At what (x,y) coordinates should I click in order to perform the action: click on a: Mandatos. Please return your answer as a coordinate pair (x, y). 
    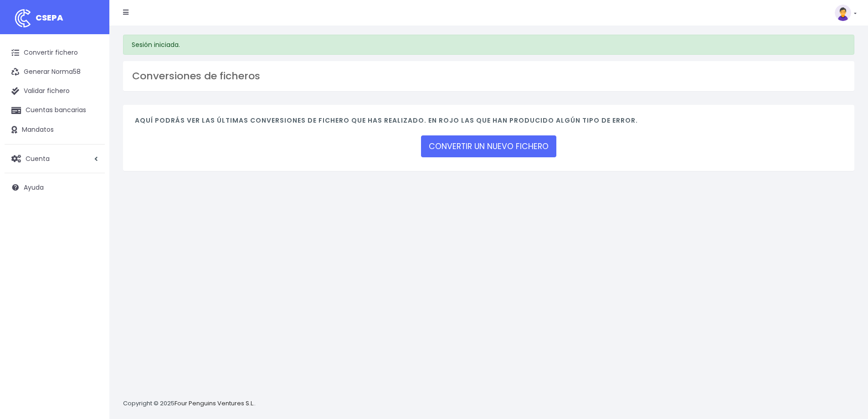
    Looking at the image, I should click on (55, 130).